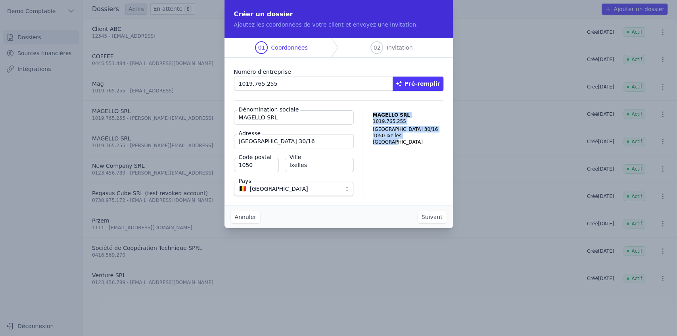 The width and height of the screenshot is (677, 336). Describe the element at coordinates (245, 181) in the screenshot. I see `label: Pays` at that location.